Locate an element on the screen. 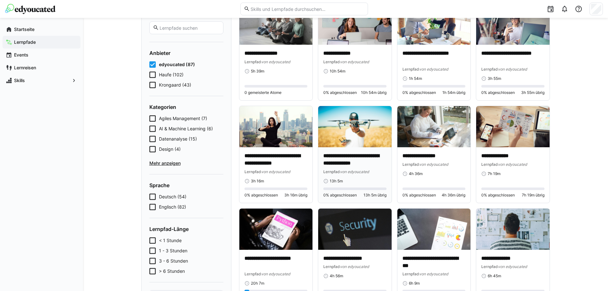  span: Agiles Management (7) is located at coordinates (183, 118).